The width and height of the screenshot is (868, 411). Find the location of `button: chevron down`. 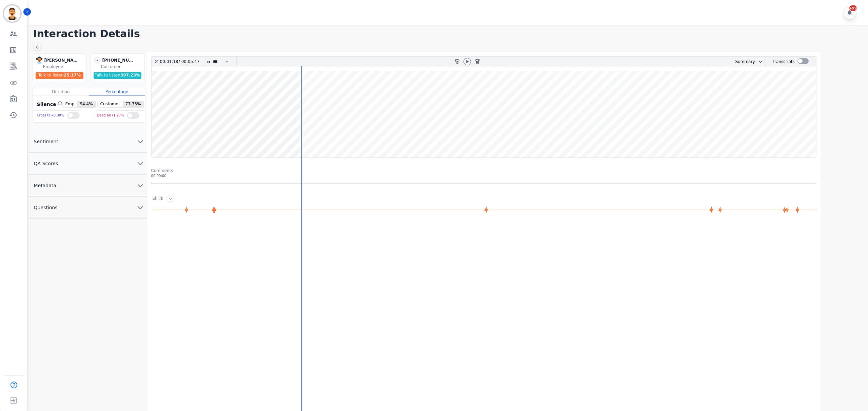

button: chevron down is located at coordinates (759, 62).